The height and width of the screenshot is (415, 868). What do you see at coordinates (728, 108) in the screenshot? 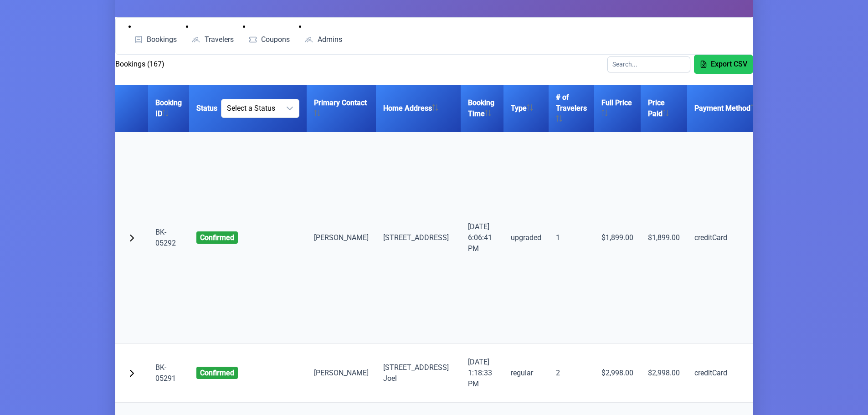
I see `th: Payment Method` at bounding box center [728, 108].